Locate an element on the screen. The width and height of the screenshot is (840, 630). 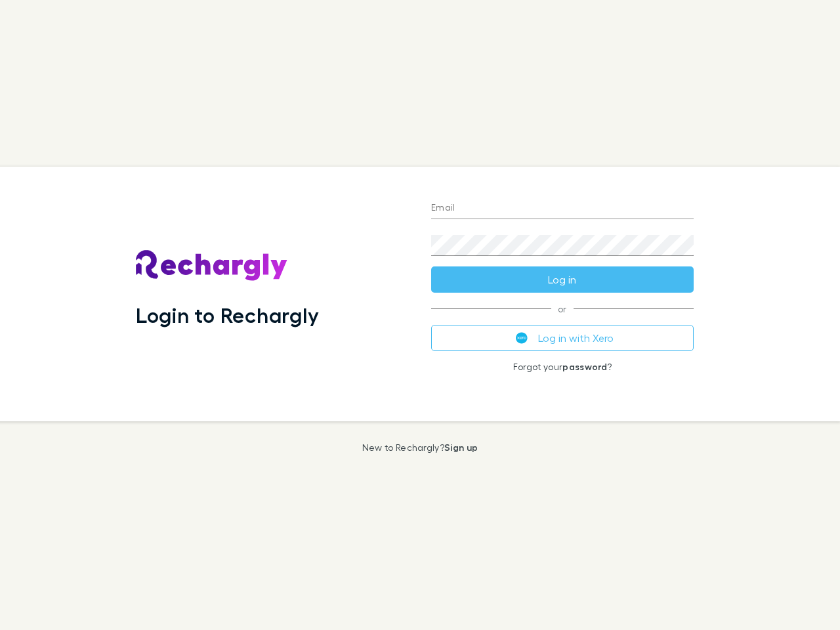
button: Log in with Xero is located at coordinates (562, 338).